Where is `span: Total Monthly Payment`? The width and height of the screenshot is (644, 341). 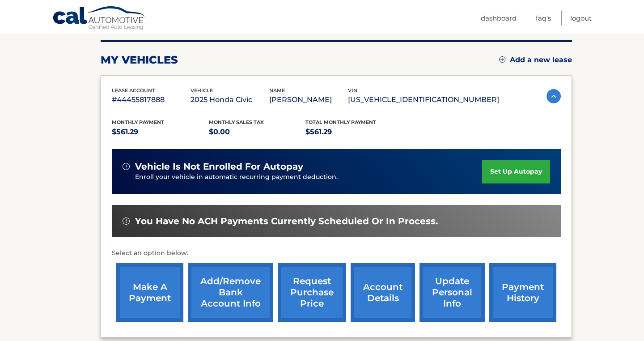 span: Total Monthly Payment is located at coordinates (341, 122).